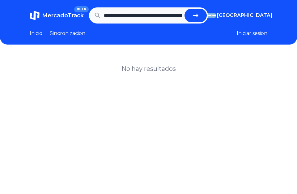  What do you see at coordinates (149, 69) in the screenshot?
I see `h1: No hay resultados` at bounding box center [149, 69].